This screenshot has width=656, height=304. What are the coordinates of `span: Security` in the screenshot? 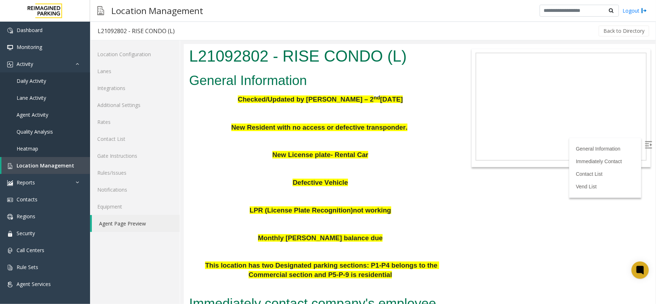 It's located at (26, 233).